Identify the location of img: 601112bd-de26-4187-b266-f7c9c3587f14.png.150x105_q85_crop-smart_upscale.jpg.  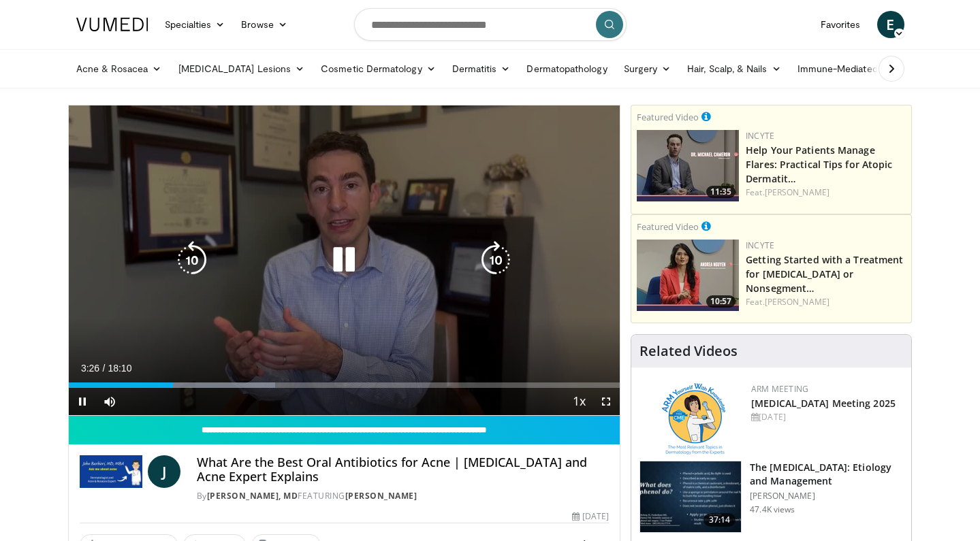
(688, 165).